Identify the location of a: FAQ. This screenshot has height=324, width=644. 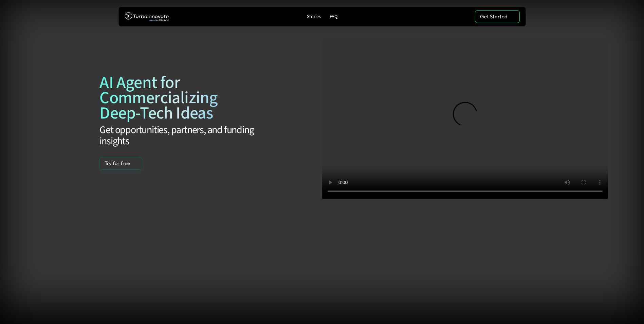
(333, 17).